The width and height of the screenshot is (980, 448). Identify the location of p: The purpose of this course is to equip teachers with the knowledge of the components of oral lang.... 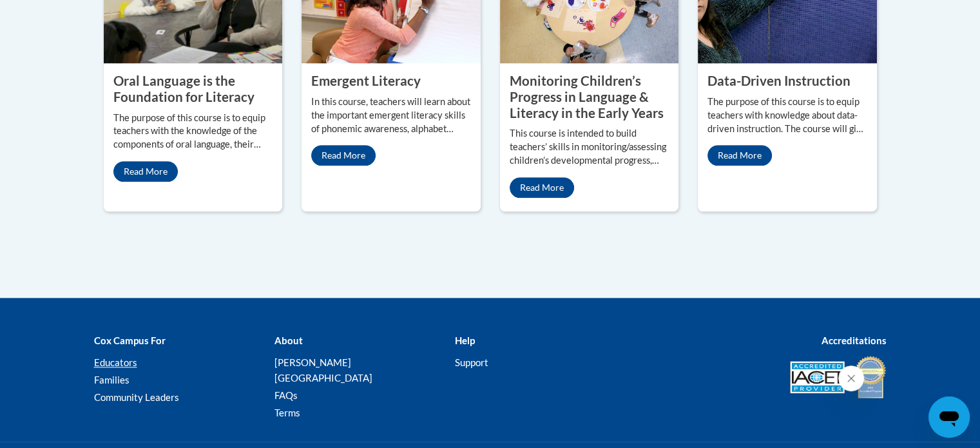
(193, 132).